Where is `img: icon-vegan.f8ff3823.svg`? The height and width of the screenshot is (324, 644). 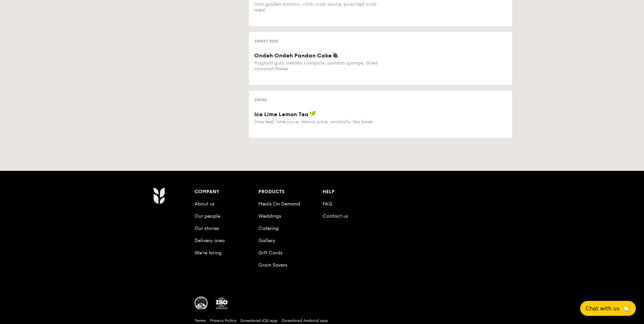 img: icon-vegan.f8ff3823.svg is located at coordinates (313, 113).